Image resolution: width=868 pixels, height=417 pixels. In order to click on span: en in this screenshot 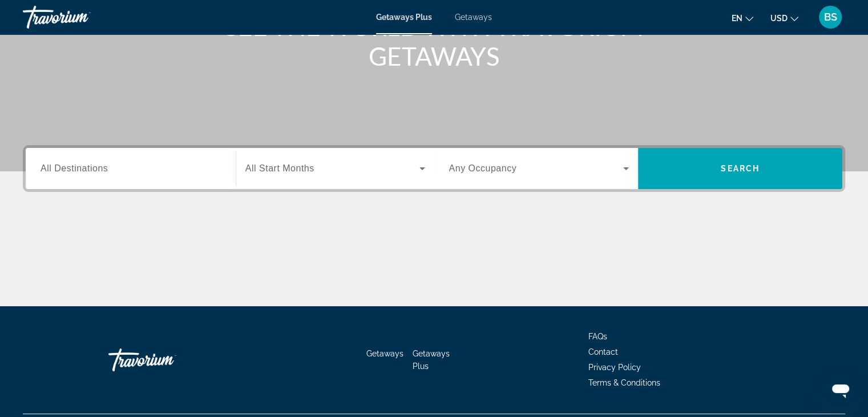, I will do `click(737, 18)`.